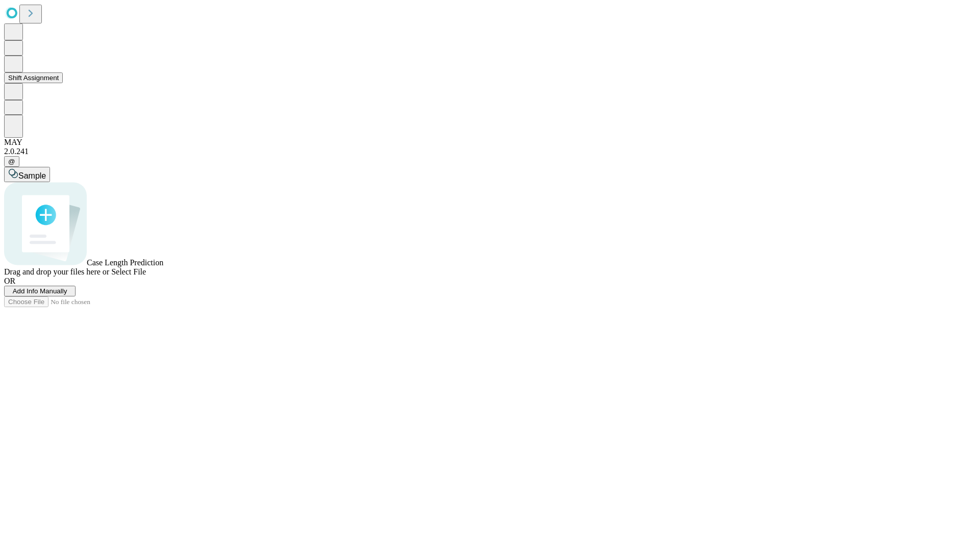 This screenshot has width=980, height=551. I want to click on span: Drag and drop your files here or, so click(56, 271).